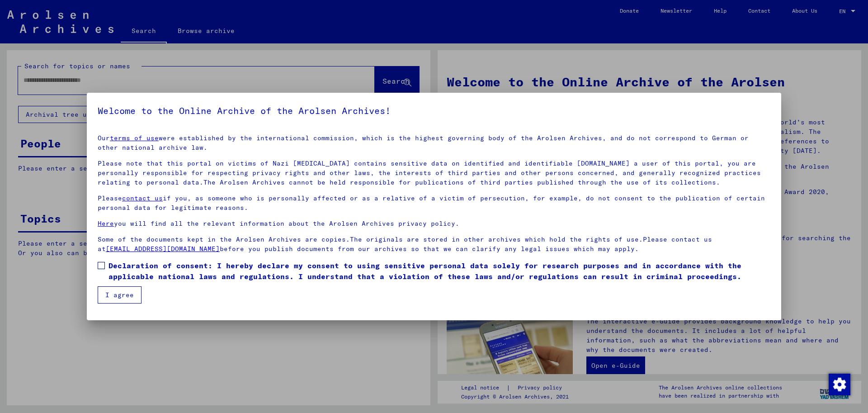 The height and width of the screenshot is (413, 868). Describe the element at coordinates (106, 223) in the screenshot. I see `a: Here` at that location.